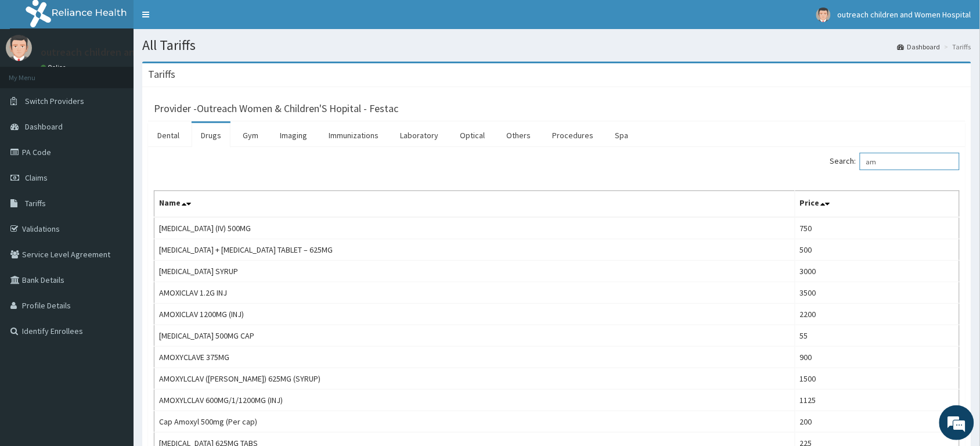 The width and height of the screenshot is (980, 446). I want to click on span: Claims, so click(36, 178).